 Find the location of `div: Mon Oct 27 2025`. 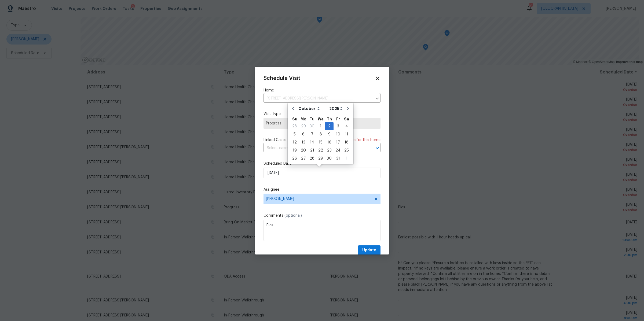

div: Mon Oct 27 2025 is located at coordinates (303, 159).